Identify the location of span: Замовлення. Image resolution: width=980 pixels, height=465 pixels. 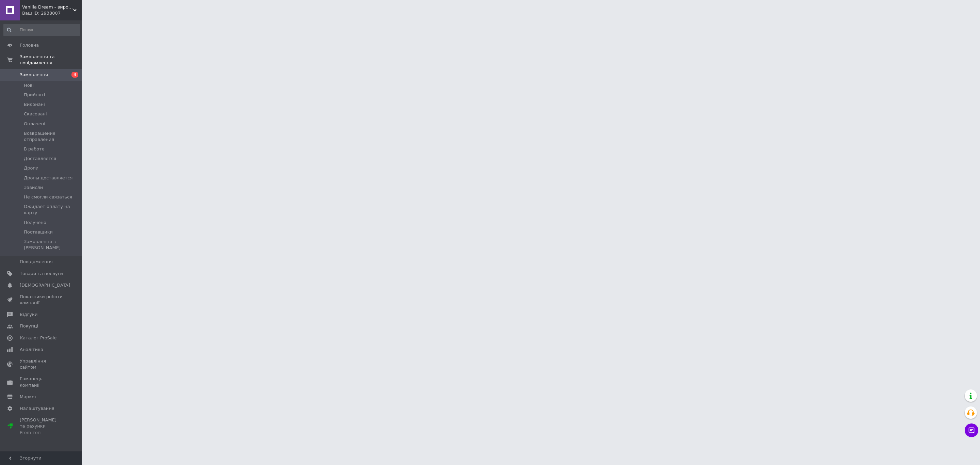
(33, 74).